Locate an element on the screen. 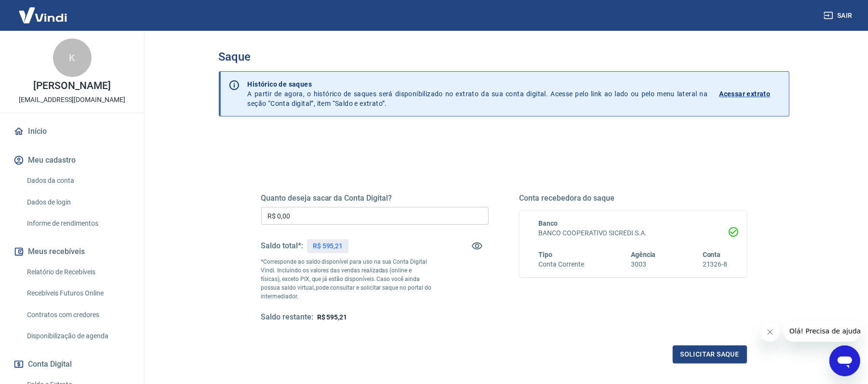 This screenshot has height=384, width=868. button: Solicitar saque is located at coordinates (710, 355).